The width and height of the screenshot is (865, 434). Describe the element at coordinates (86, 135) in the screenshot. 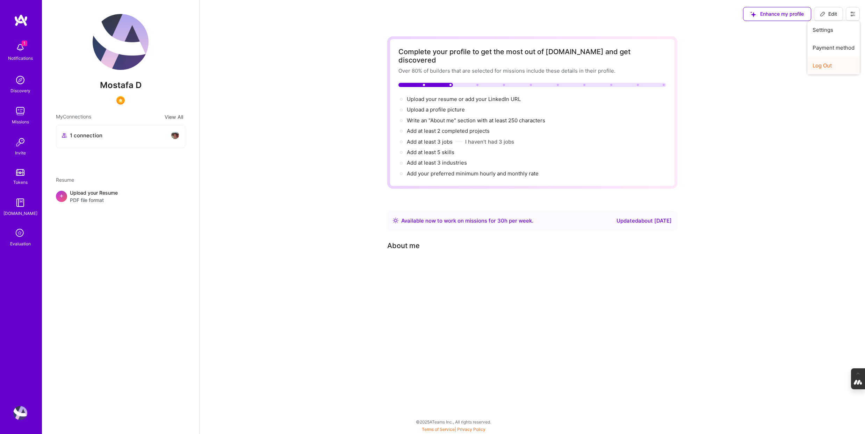

I see `span: 1 connection` at that location.